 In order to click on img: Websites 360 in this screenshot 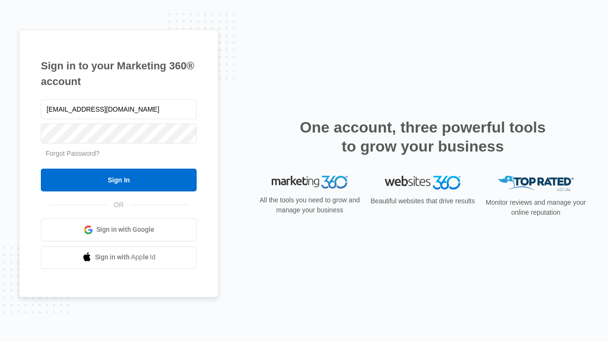, I will do `click(423, 182)`.